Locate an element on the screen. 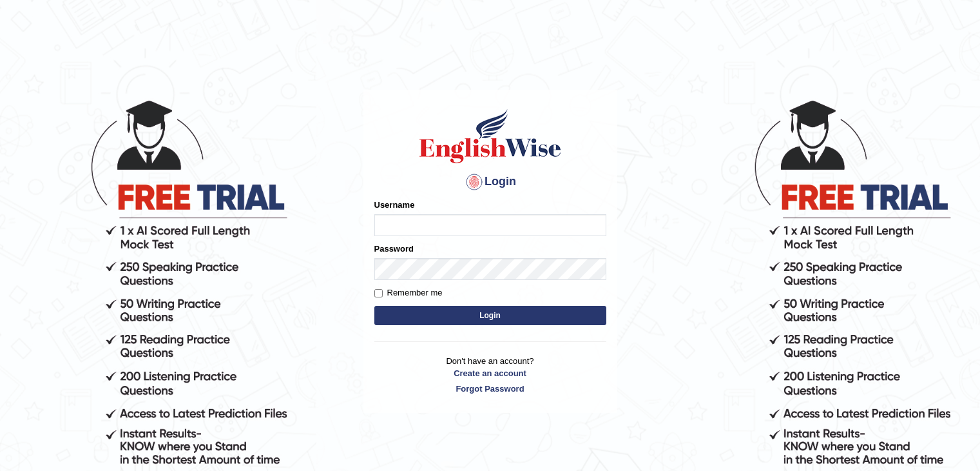 The height and width of the screenshot is (471, 980). a: Create an account is located at coordinates (490, 373).